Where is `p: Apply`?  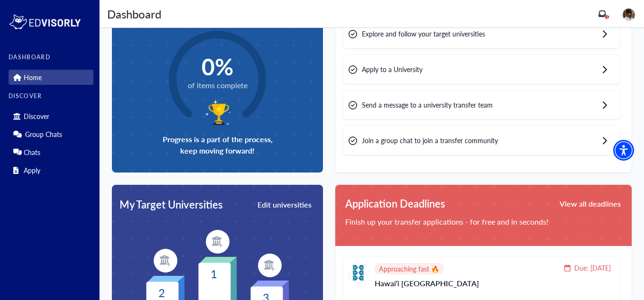 p: Apply is located at coordinates (32, 170).